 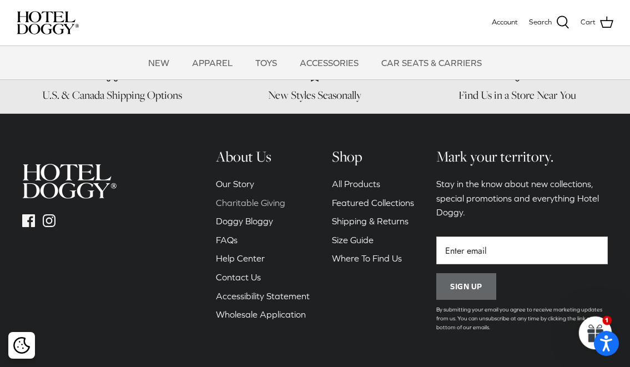 I want to click on span: Cart, so click(x=588, y=22).